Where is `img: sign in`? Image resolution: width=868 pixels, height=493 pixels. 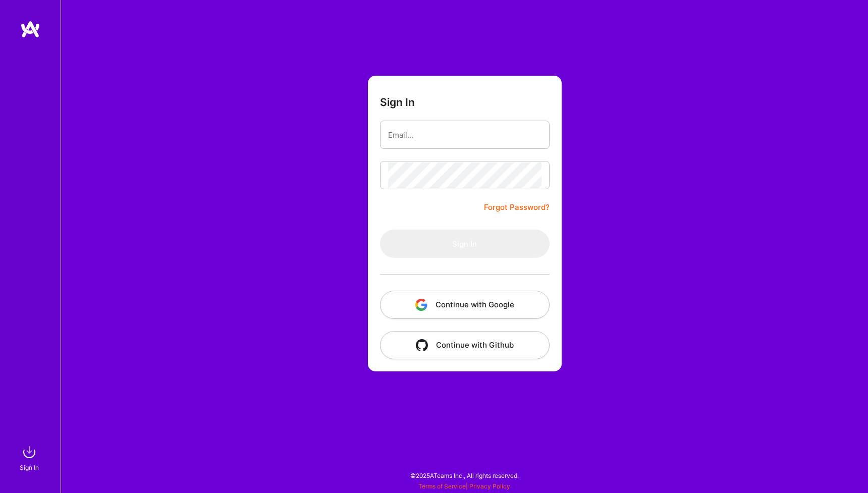 img: sign in is located at coordinates (29, 452).